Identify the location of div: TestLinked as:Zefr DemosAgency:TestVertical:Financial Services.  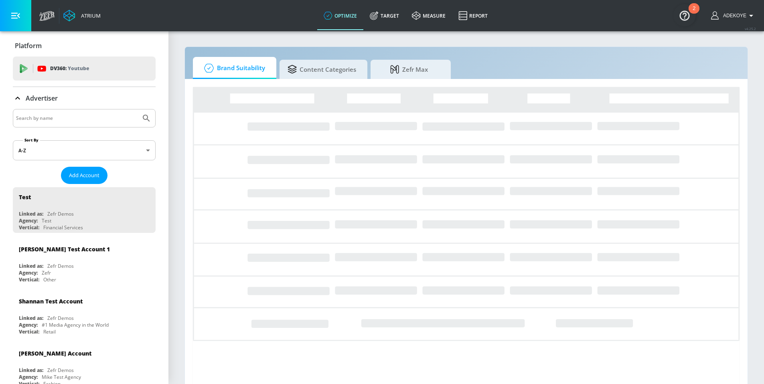
(84, 210).